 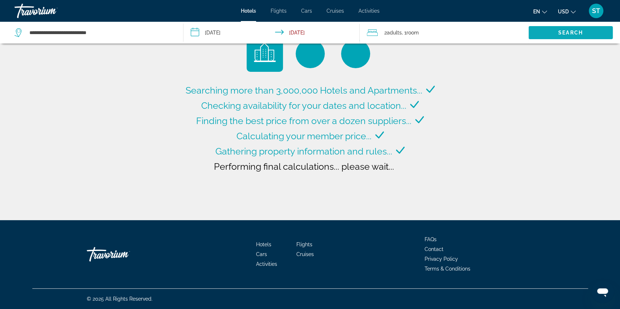 What do you see at coordinates (570, 33) in the screenshot?
I see `button: Search` at bounding box center [570, 33].